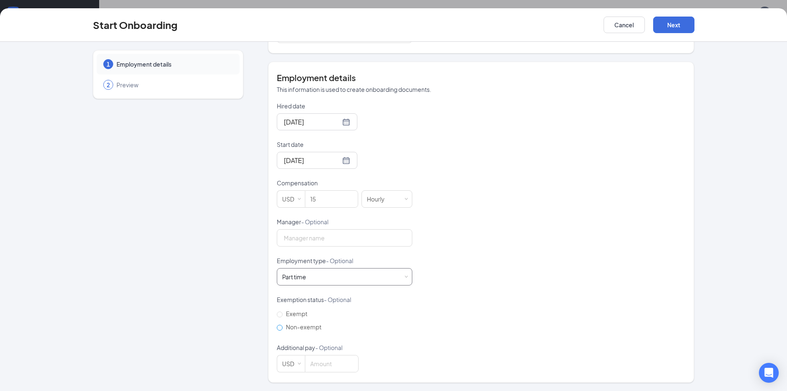 Image resolution: width=787 pixels, height=391 pixels. I want to click on div: [object Object], so click(297, 276).